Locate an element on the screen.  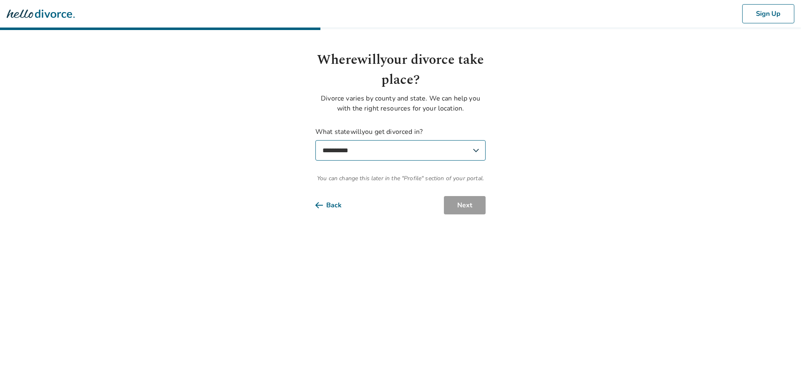
span: You can change this later in the "Profile" section of your portal. is located at coordinates (401, 178).